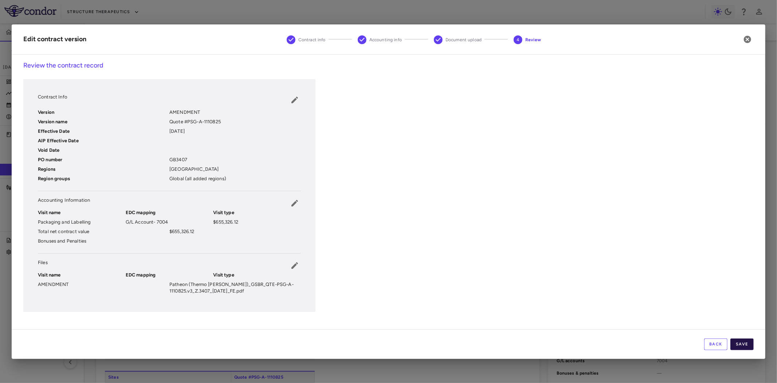 Image resolution: width=777 pixels, height=383 pixels. I want to click on h6: Void Date, so click(103, 150).